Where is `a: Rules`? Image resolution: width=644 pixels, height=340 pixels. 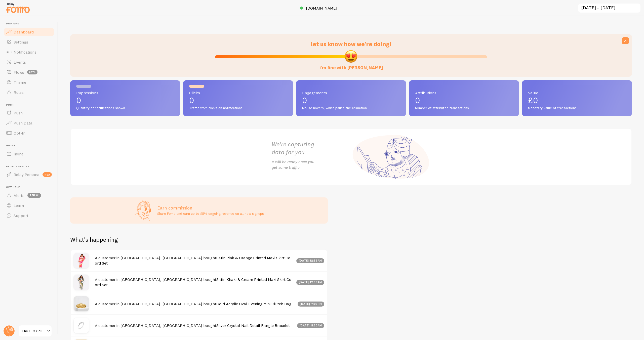 a: Rules is located at coordinates (29, 92).